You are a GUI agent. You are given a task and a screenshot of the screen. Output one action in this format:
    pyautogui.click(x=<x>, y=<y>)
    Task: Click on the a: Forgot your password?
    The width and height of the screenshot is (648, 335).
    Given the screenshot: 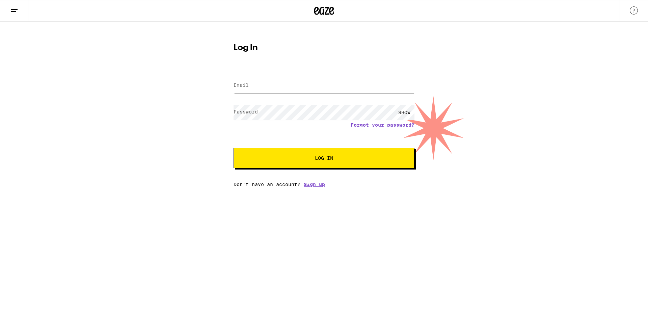 What is the action you would take?
    pyautogui.click(x=382, y=125)
    